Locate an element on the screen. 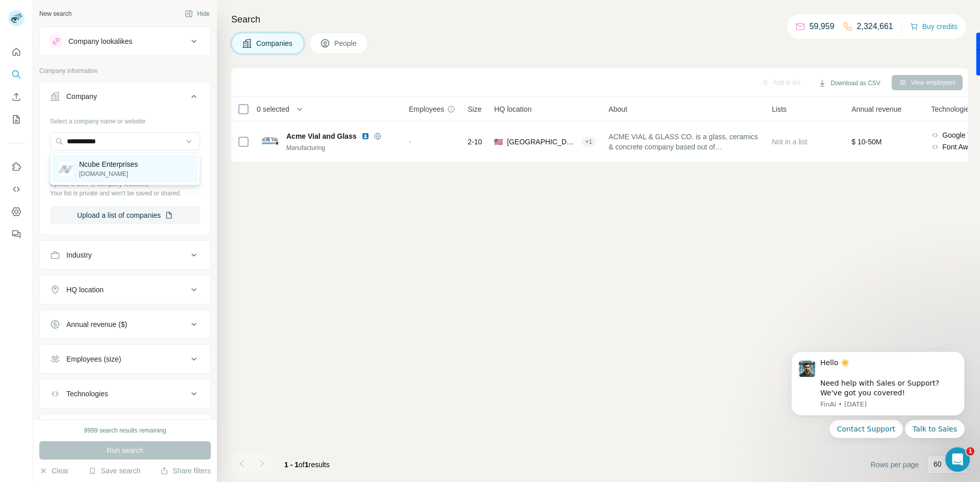 The height and width of the screenshot is (482, 980). span: About is located at coordinates (618, 109).